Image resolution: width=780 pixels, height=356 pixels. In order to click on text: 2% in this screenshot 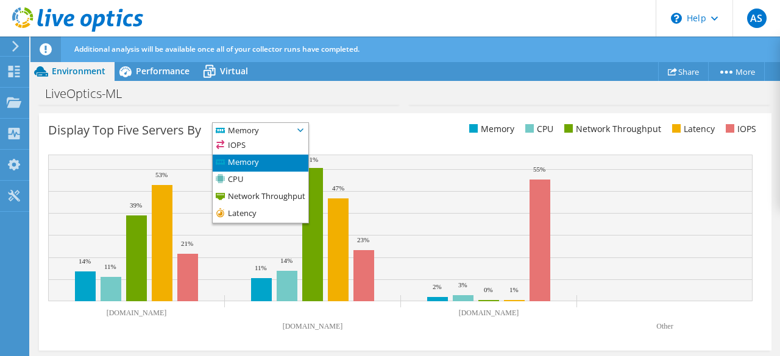, I will do `click(437, 287)`.